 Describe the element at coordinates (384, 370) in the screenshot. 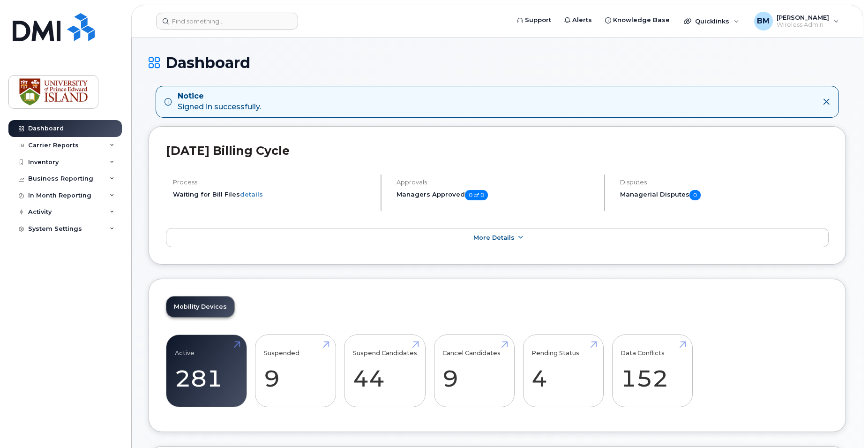

I see `a: Suspend Candidates 44` at that location.